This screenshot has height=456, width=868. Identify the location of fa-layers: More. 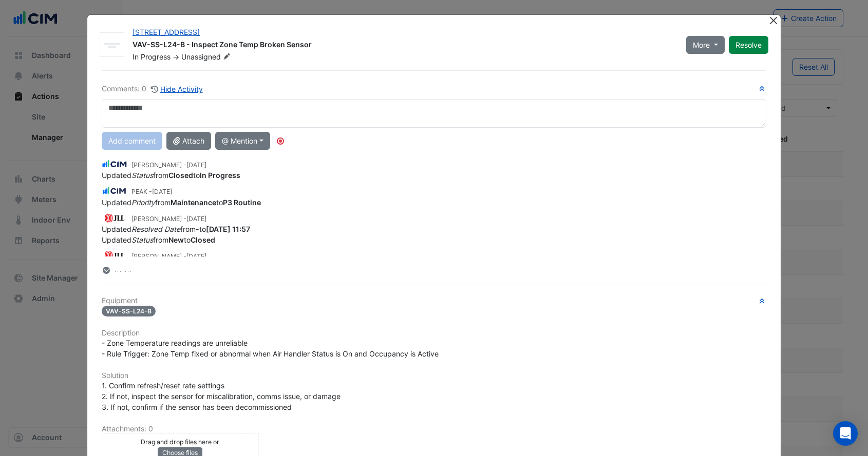
(106, 271).